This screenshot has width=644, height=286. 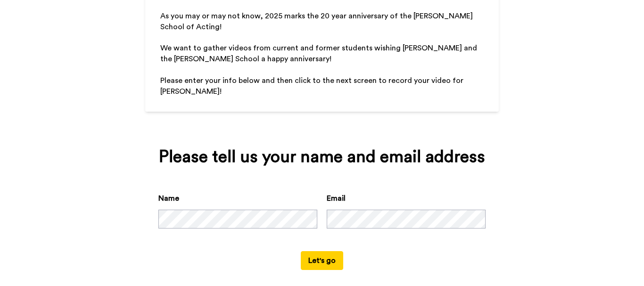 I want to click on button: Let's go, so click(x=322, y=260).